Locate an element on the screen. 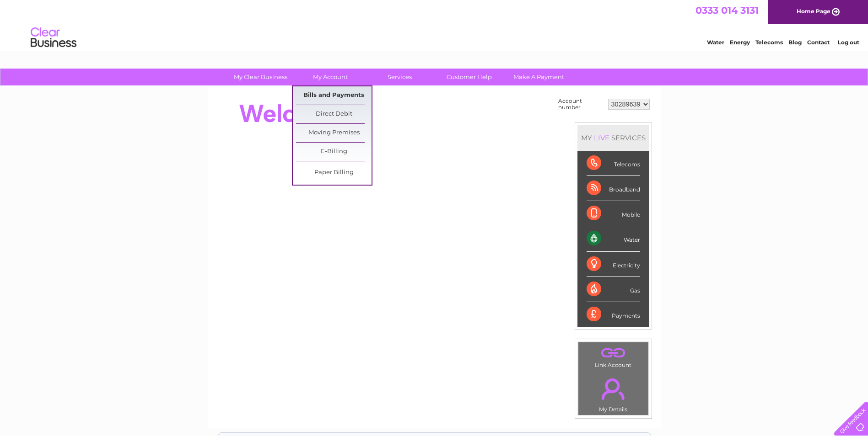  a: Moving Premises is located at coordinates (334, 133).